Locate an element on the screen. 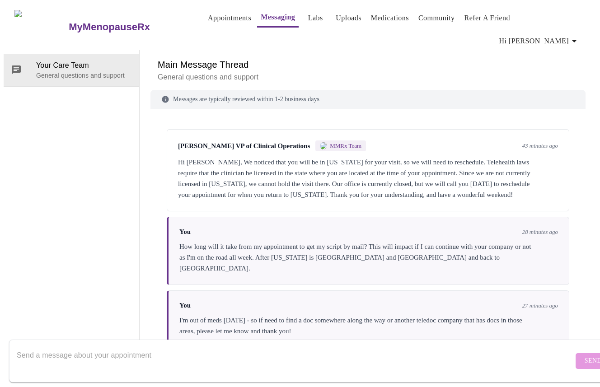  a: Appointments is located at coordinates (229, 18).